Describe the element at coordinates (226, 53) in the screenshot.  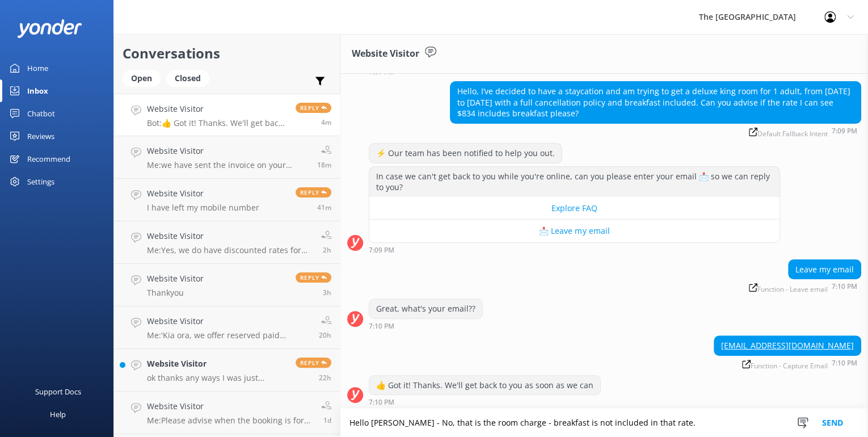
I see `h2: Conversations` at that location.